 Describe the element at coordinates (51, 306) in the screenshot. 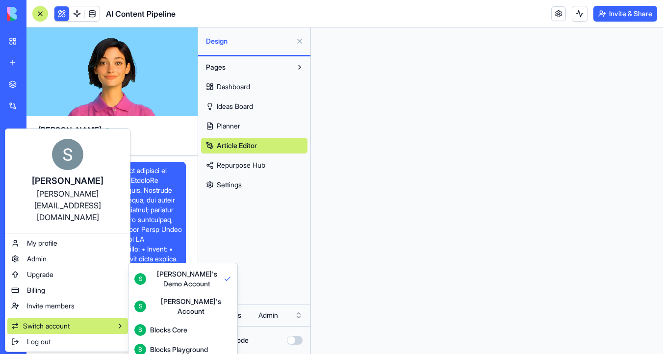

I see `span: Invite members` at that location.